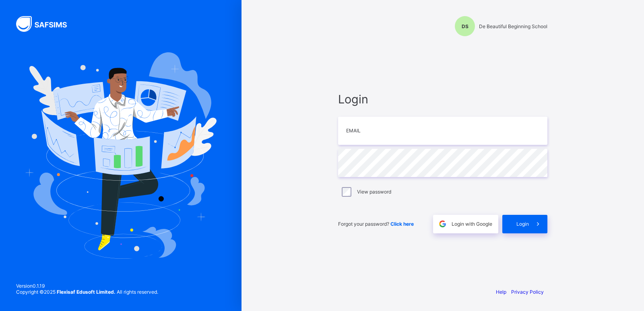 The height and width of the screenshot is (311, 644). What do you see at coordinates (87, 286) in the screenshot?
I see `span: Version 0.1.19` at bounding box center [87, 286].